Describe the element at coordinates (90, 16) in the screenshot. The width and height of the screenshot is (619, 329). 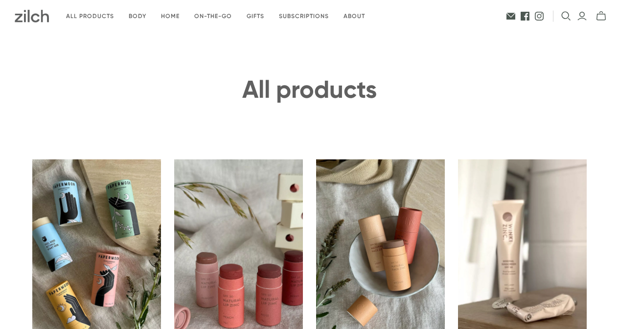
I see `a: All products` at that location.